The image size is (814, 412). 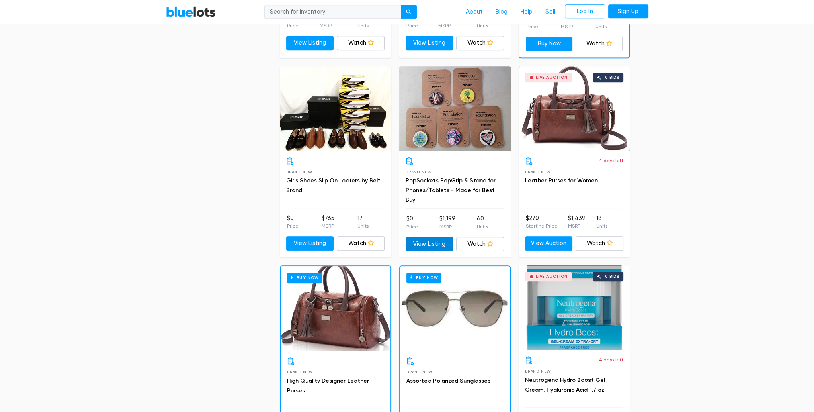 I want to click on li: 18, so click(x=602, y=222).